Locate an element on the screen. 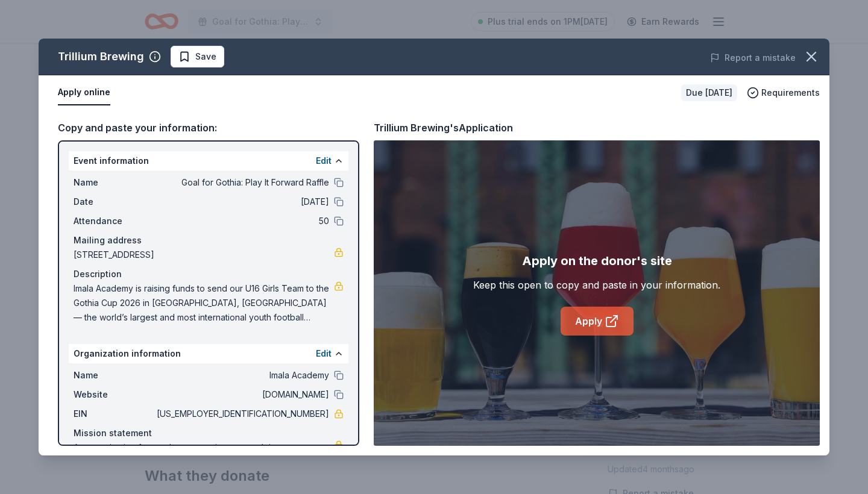 Image resolution: width=868 pixels, height=494 pixels. div: Copy and paste your information: is located at coordinates (208, 128).